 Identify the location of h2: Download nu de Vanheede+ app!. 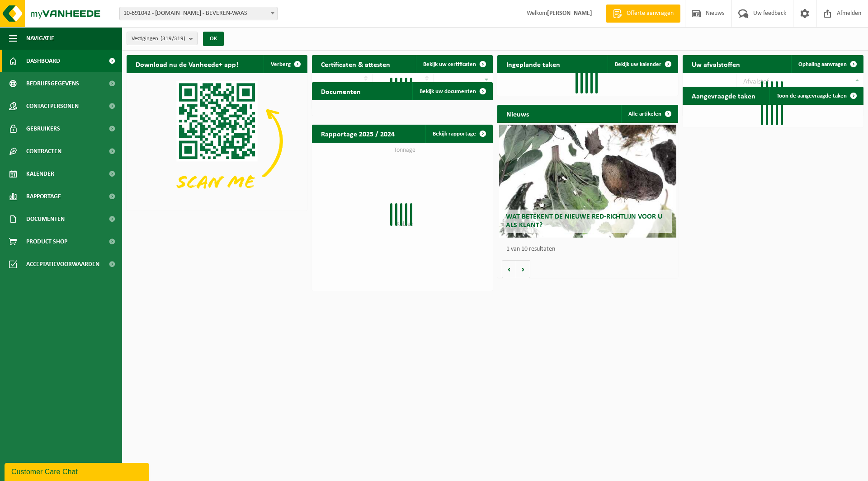
(187, 64).